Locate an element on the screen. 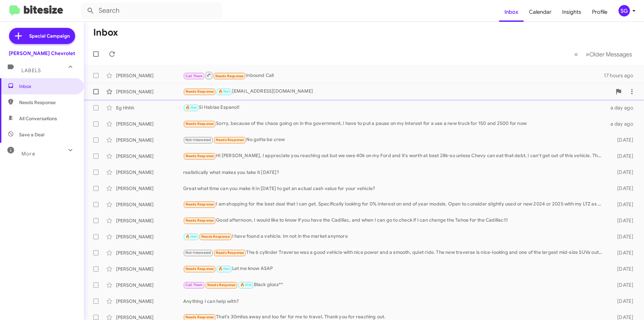 The width and height of the screenshot is (644, 320). div: 17 hours ago is located at coordinates (621, 76).